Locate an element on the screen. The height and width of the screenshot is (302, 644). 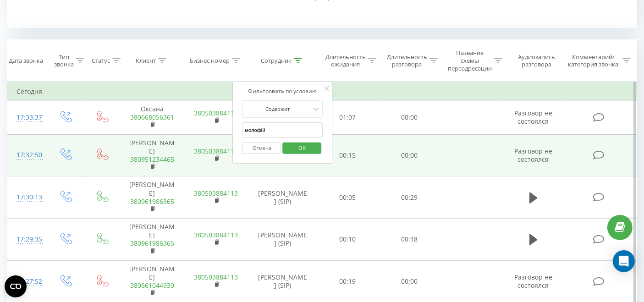
div: 17:30:13 is located at coordinates (27, 197).